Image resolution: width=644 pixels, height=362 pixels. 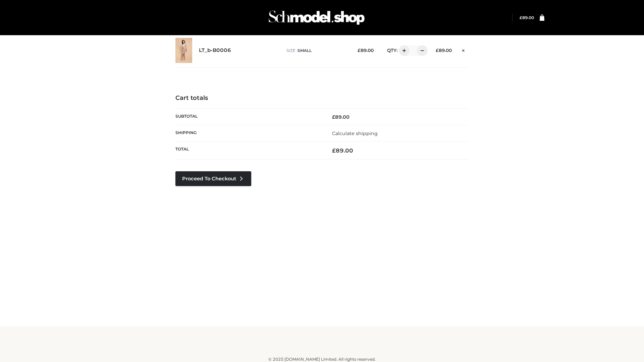 What do you see at coordinates (403, 50) in the screenshot?
I see `div: QTY:` at bounding box center [403, 50].